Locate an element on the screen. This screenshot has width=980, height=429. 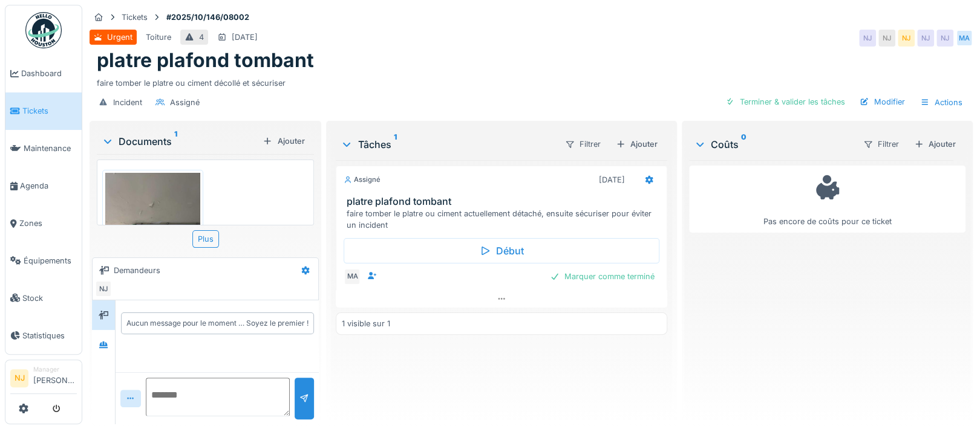
a: Maintenance is located at coordinates (44, 149).